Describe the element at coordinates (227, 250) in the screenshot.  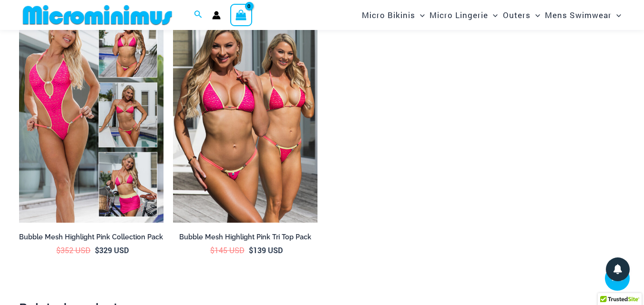
I see `bdi: 145 USD` at that location.